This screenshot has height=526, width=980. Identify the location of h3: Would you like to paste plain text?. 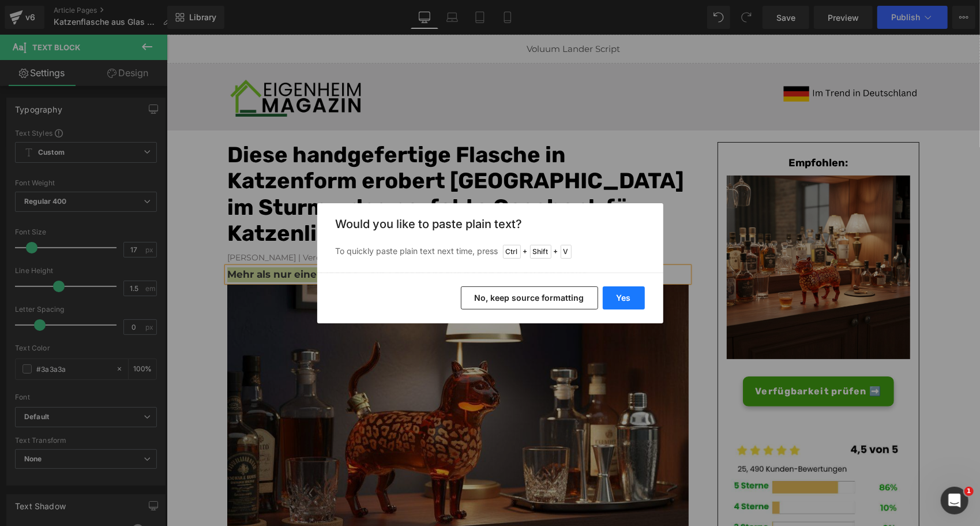
(491, 224).